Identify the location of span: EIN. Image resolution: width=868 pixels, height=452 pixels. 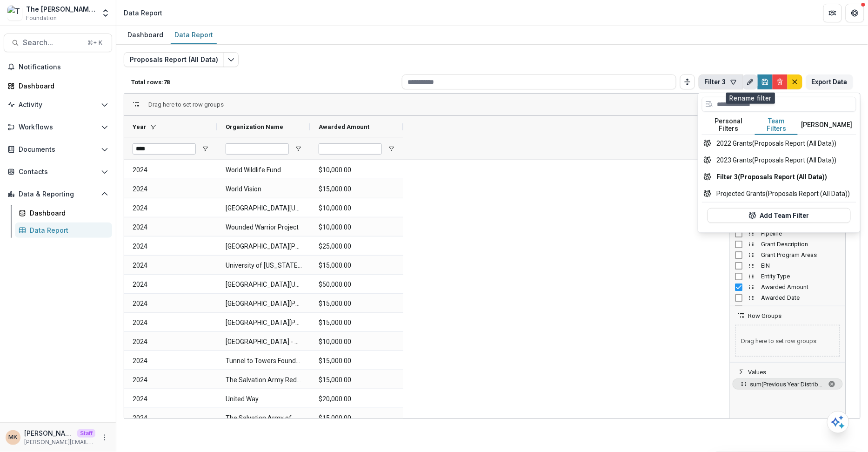
(801, 265).